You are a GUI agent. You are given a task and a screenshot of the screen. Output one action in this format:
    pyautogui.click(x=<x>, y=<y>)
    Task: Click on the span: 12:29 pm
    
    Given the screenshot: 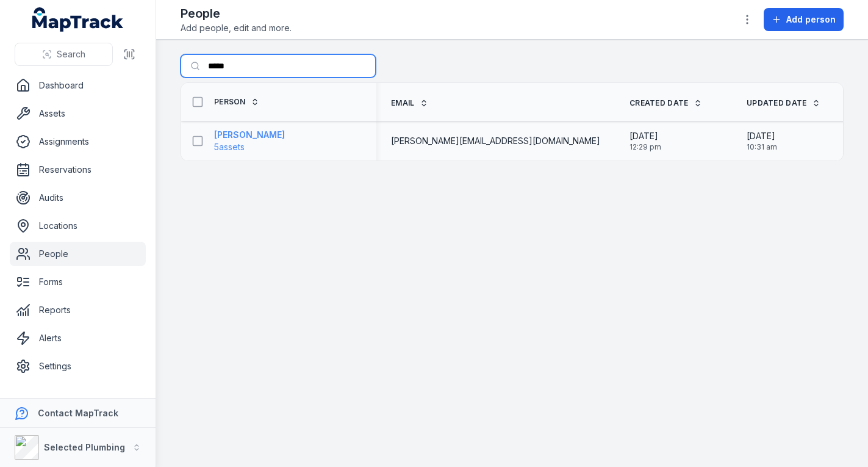 What is the action you would take?
    pyautogui.click(x=646, y=147)
    